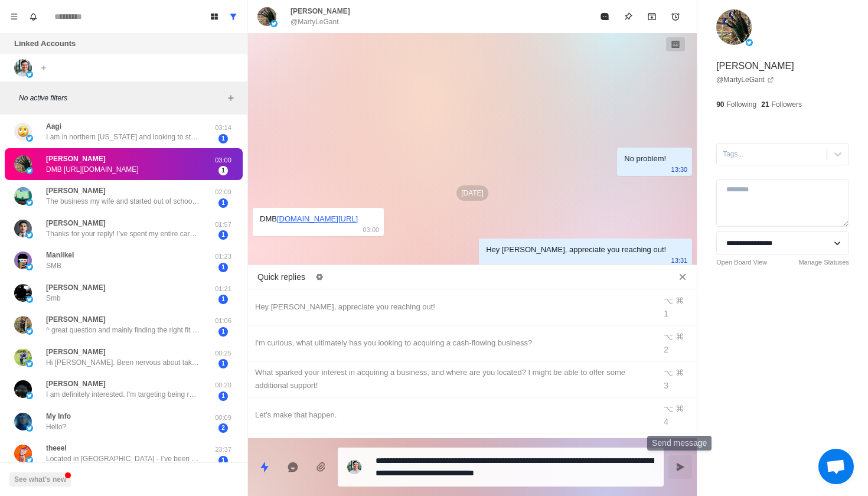 The height and width of the screenshot is (496, 868). I want to click on p: 01:21, so click(223, 289).